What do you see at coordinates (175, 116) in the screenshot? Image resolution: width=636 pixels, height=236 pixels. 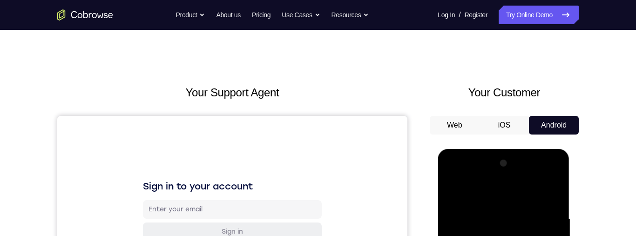 I see `button: Sign in` at bounding box center [175, 116].